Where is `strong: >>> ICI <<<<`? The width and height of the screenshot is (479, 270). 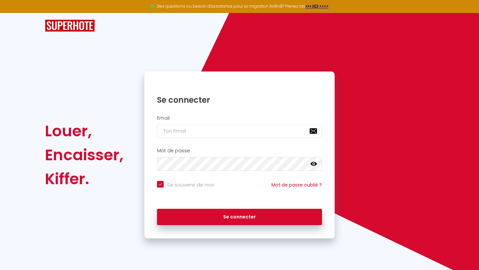
strong: >>> ICI <<<< is located at coordinates (317, 6).